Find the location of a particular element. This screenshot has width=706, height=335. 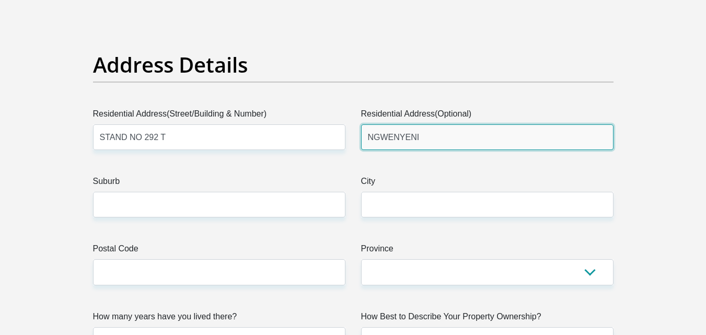

input: Suburb is located at coordinates (219, 204).